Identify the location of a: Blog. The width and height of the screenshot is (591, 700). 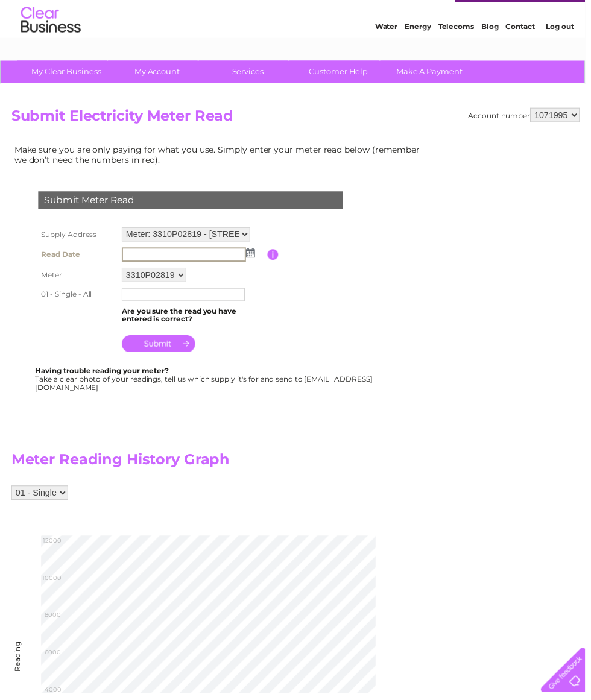
(494, 55).